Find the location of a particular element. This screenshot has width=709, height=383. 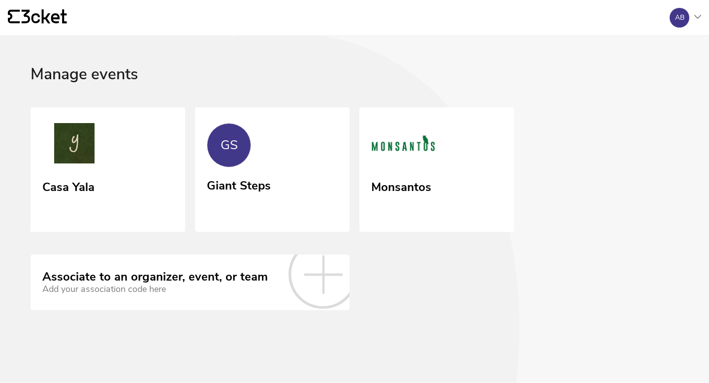

div: Monsantos is located at coordinates (401, 186).